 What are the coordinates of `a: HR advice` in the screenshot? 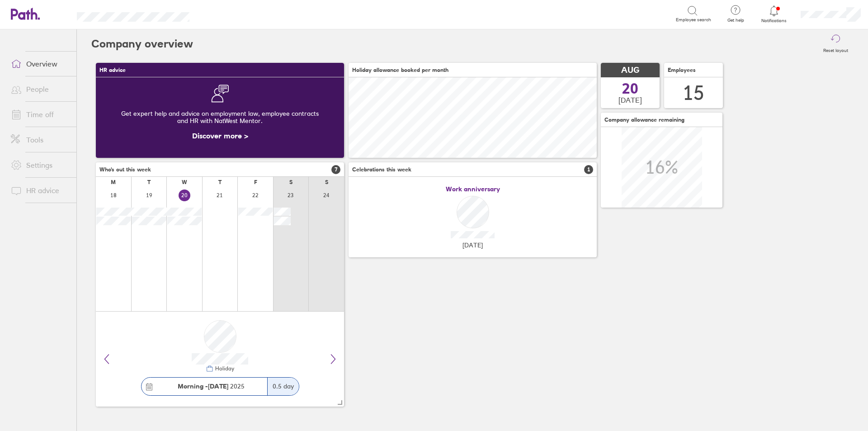 It's located at (39, 190).